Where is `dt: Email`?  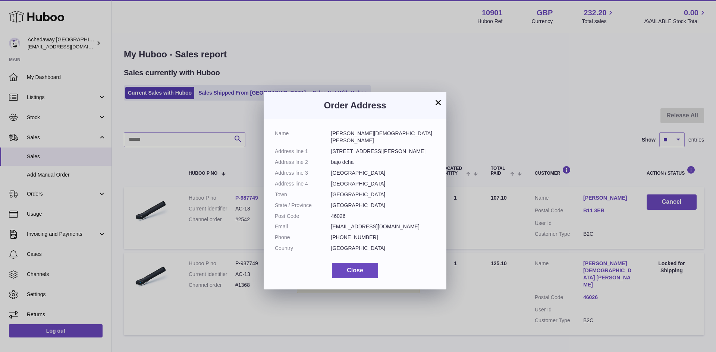
dt: Email is located at coordinates (303, 227).